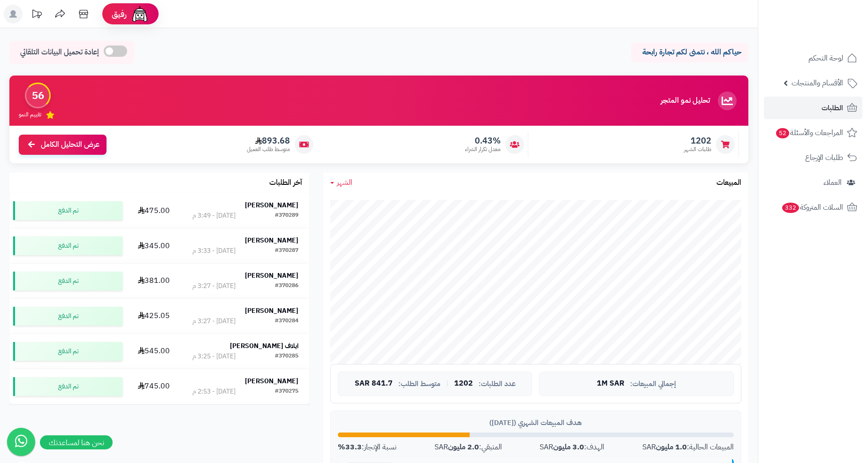 The image size is (868, 463). Describe the element at coordinates (154, 351) in the screenshot. I see `td: 545.00` at that location.